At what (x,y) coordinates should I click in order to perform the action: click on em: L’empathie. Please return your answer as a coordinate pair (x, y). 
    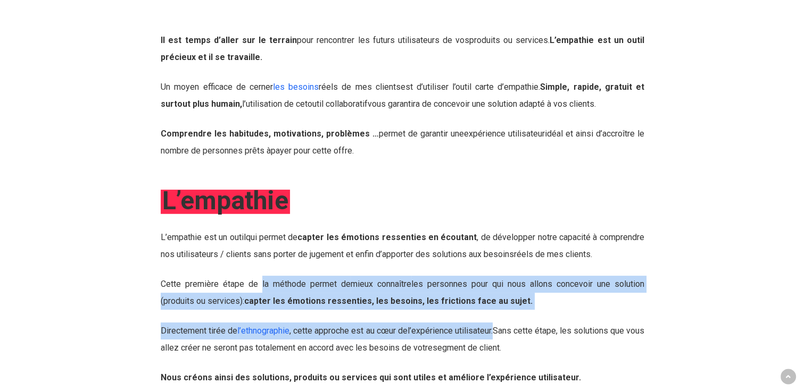
    Looking at the image, I should click on (225, 200).